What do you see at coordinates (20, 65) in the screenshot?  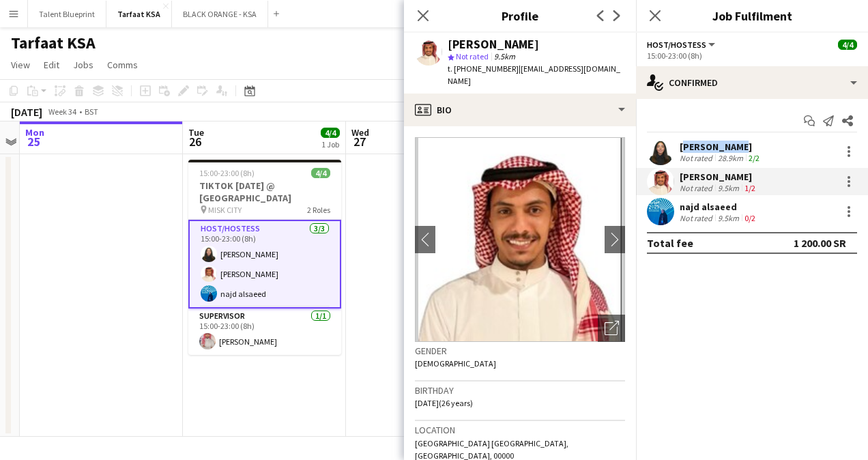 I see `span: View` at bounding box center [20, 65].